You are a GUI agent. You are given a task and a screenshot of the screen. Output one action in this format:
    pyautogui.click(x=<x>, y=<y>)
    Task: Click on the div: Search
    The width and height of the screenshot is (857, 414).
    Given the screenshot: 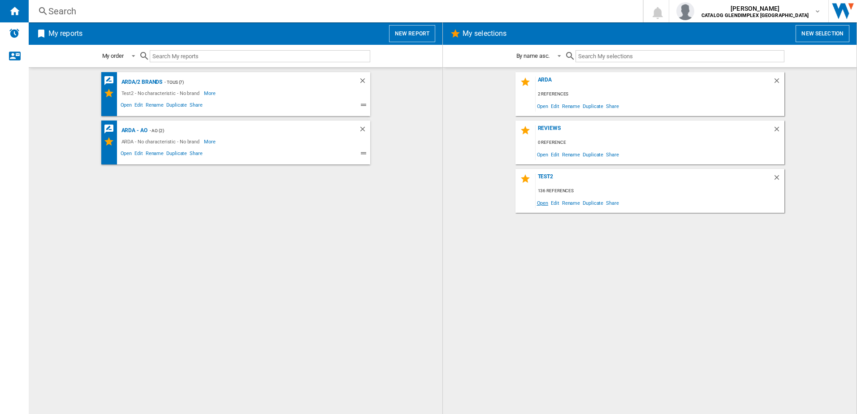 What is the action you would take?
    pyautogui.click(x=334, y=11)
    